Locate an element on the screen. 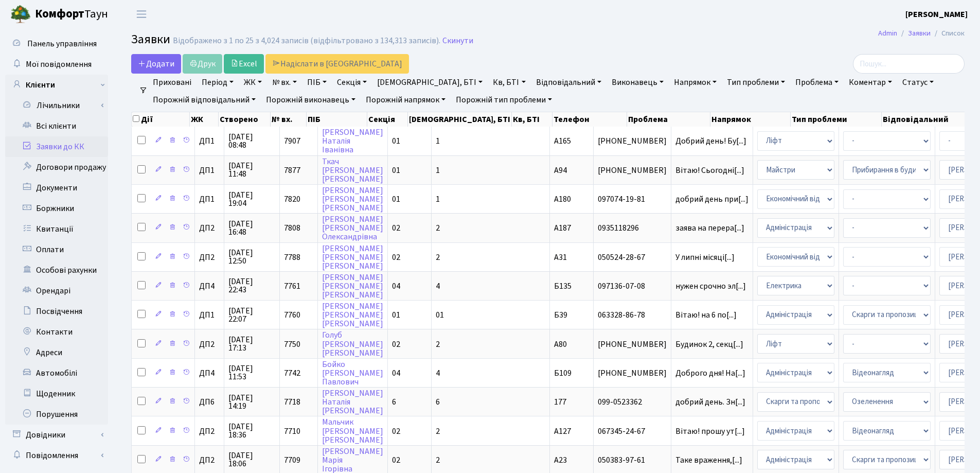 The image size is (980, 473). a: Оплати is located at coordinates (56, 249).